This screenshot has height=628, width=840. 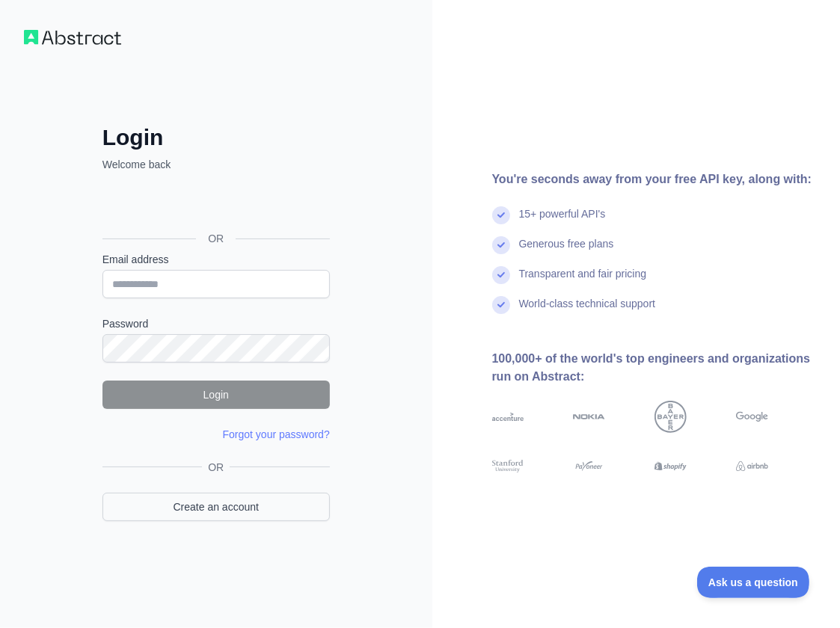 I want to click on label: Password, so click(x=216, y=323).